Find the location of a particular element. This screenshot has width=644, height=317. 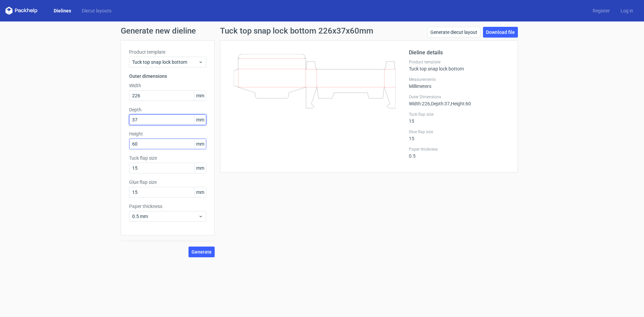

label: Measurements is located at coordinates (459, 79).